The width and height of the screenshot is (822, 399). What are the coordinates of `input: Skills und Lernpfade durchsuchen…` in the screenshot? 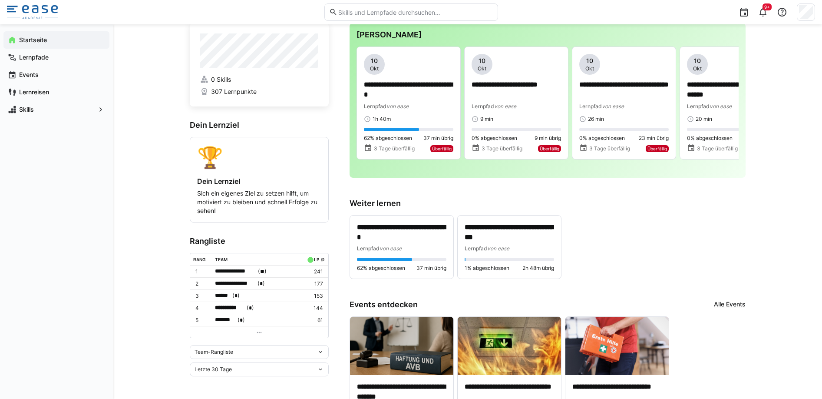 It's located at (415, 12).